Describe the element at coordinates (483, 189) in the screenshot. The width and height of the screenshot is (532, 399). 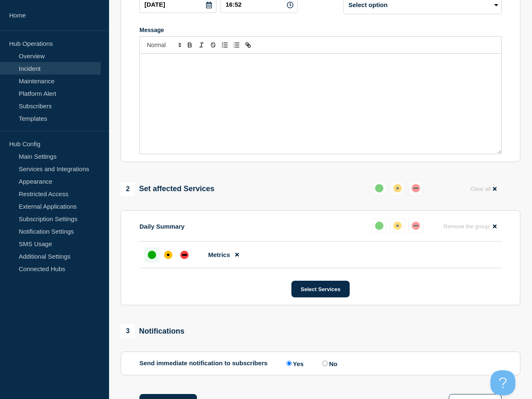
I see `button: Clear all` at that location.